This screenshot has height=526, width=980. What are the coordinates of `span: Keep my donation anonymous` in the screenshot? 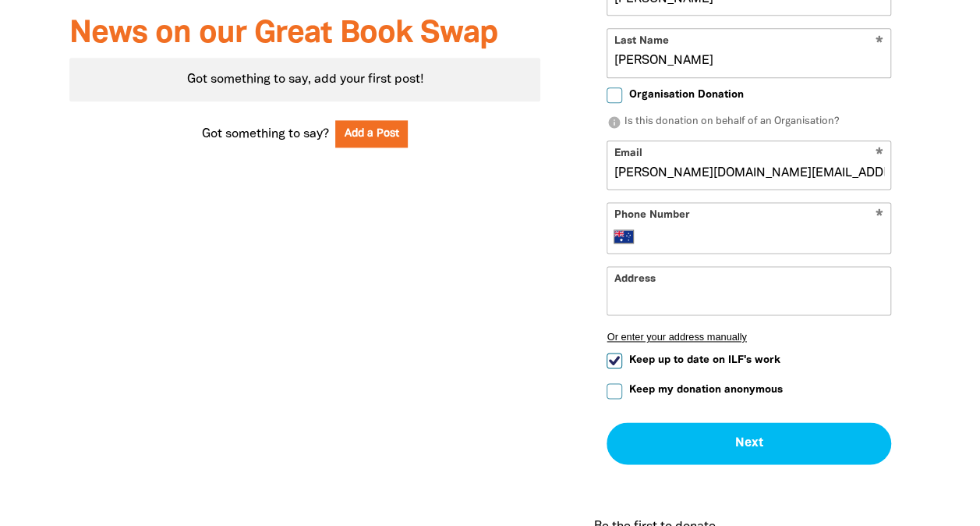 It's located at (705, 390).